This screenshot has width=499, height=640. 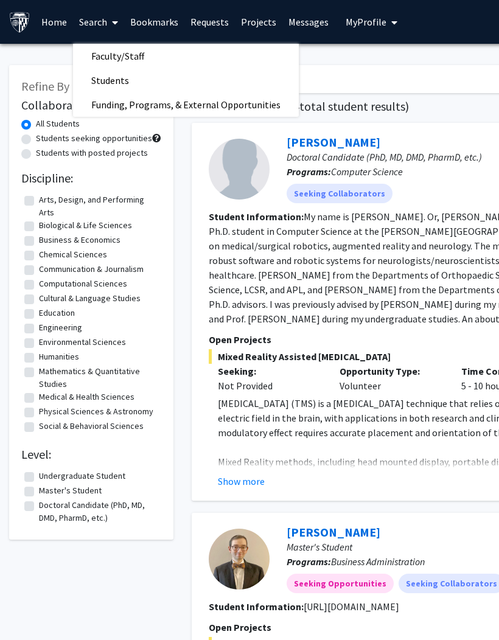 I want to click on label: Mathematics & Quantitative Studies, so click(x=99, y=378).